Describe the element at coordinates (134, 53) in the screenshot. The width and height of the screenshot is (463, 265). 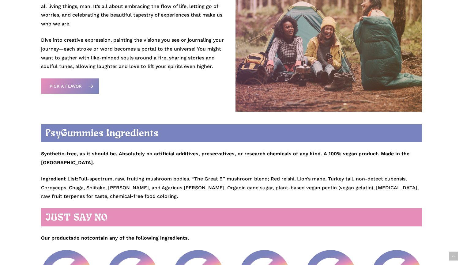
I see `p: Dive into creative expression, painting the visions you see or journaling your journey—each strok...` at that location.